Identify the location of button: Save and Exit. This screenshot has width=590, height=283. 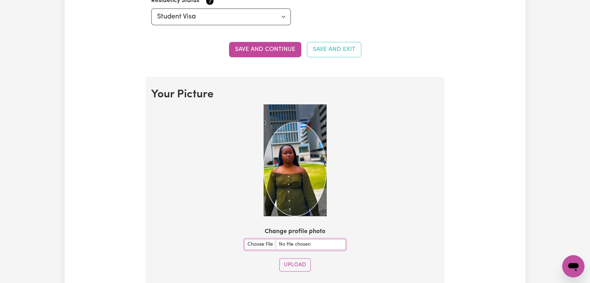
(334, 50).